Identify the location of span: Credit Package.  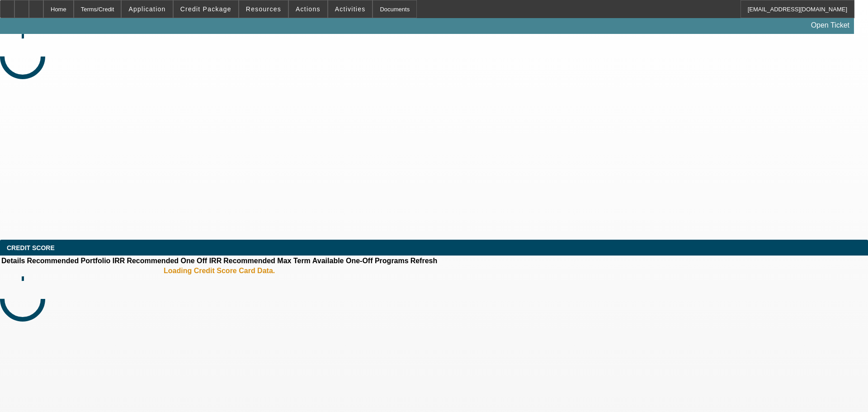
(205, 9).